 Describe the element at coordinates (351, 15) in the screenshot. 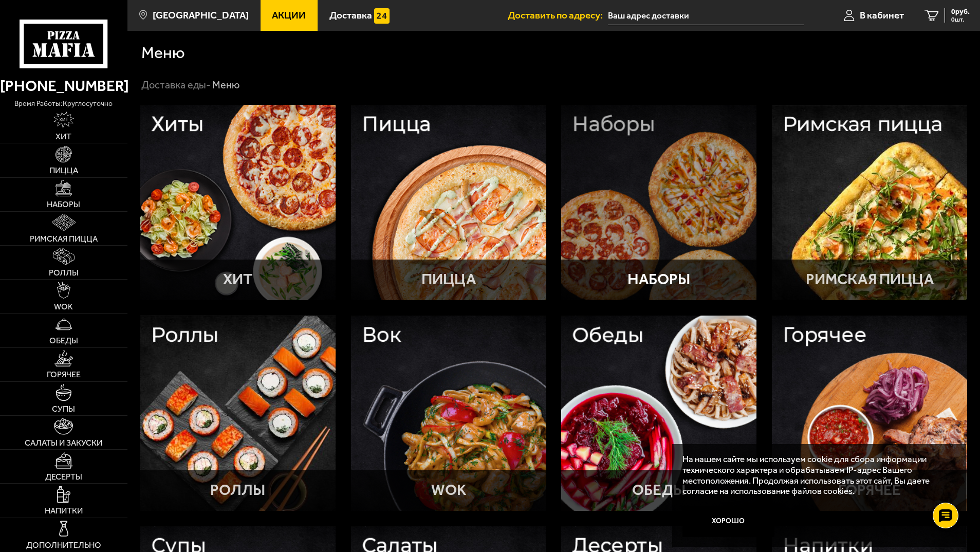

I see `span: Доставка` at that location.